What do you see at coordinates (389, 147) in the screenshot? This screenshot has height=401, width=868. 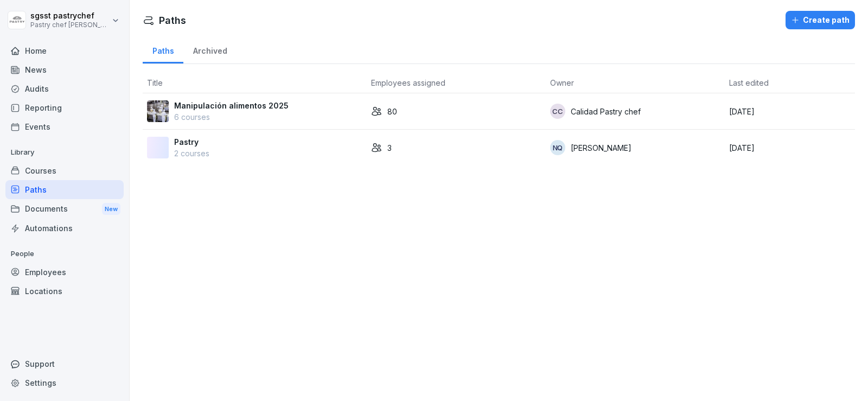 I see `p: 3` at bounding box center [389, 147].